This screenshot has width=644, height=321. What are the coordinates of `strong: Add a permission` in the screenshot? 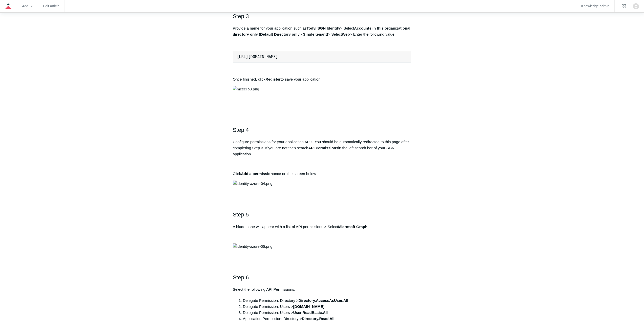 It's located at (257, 174).